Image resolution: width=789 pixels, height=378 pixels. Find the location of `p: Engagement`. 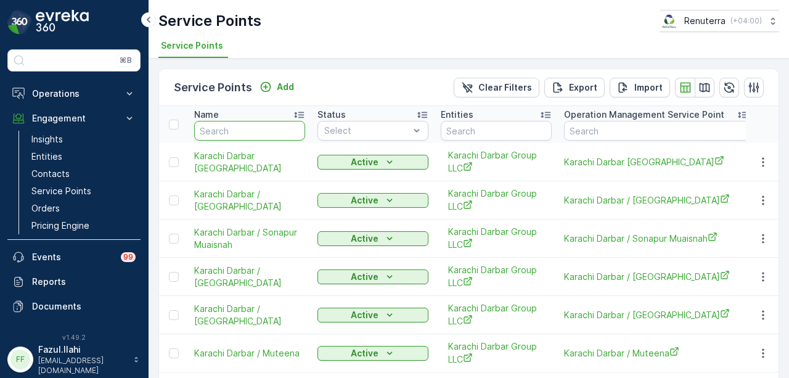

p: Engagement is located at coordinates (74, 118).